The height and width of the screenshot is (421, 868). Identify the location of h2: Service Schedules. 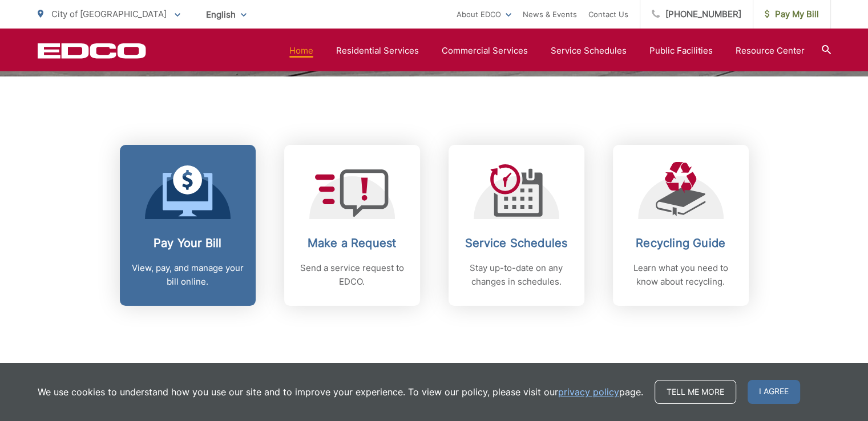
(517, 243).